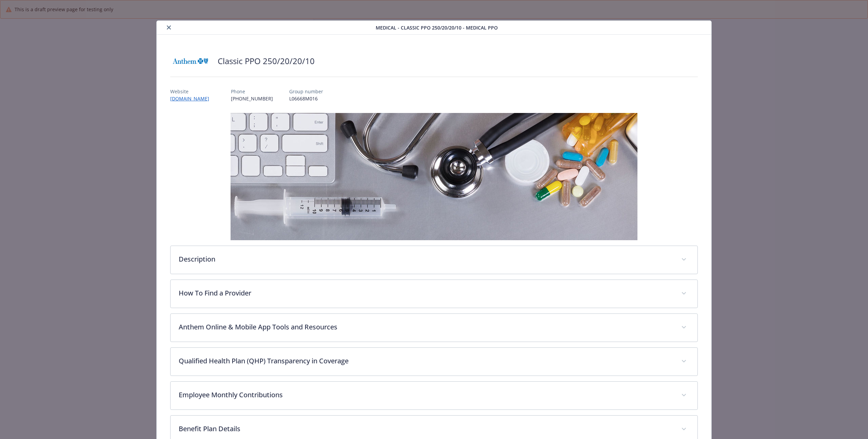 This screenshot has width=868, height=439. Describe the element at coordinates (434, 362) in the screenshot. I see `div: Qualified Health Plan (QHP) Transparency in Coverage` at that location.